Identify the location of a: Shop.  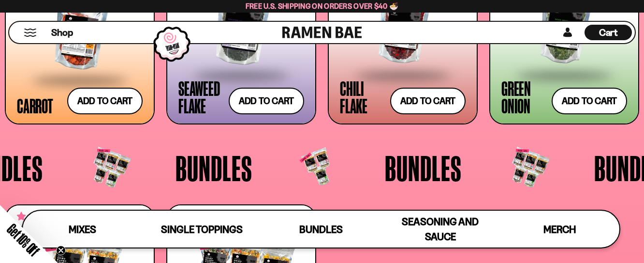
(62, 33).